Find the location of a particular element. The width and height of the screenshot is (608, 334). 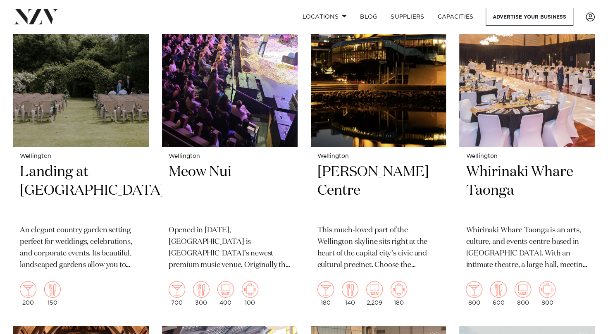

div: 600 is located at coordinates (499, 294).